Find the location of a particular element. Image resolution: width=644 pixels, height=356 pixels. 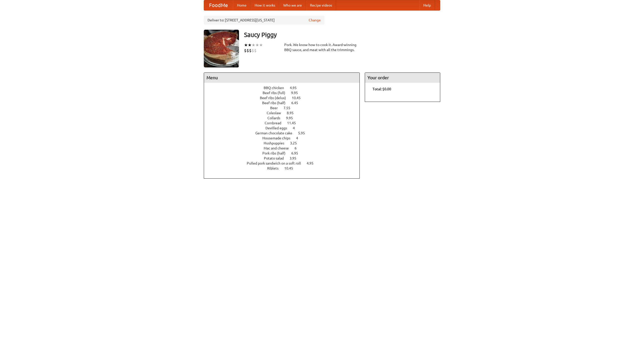

span: Beef ribs (delux) is located at coordinates (275, 98).